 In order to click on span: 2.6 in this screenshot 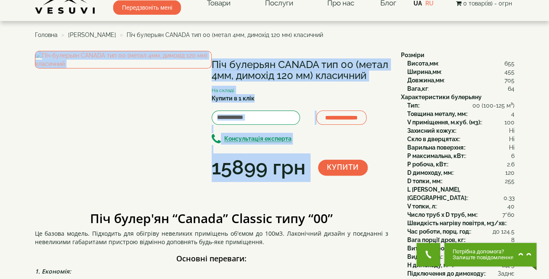, I will do `click(511, 164)`.